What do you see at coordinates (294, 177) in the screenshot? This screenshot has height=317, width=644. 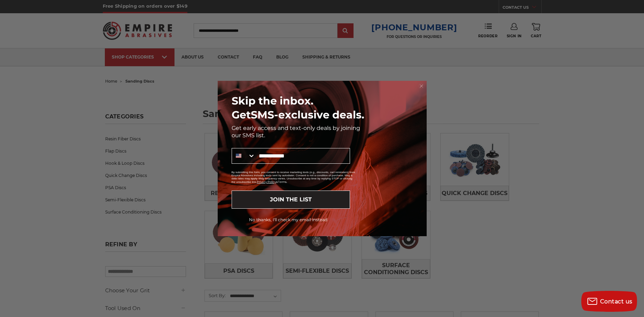 I see `p: By submitting this form, you consent to receive marketing texts (e.g., discounts, cart reminders)...` at bounding box center [294, 177].